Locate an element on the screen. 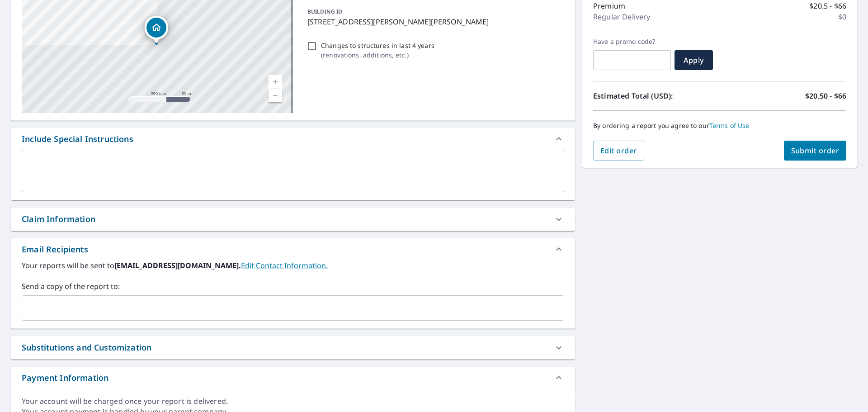 This screenshot has width=868, height=412. div: Your account will be charged once your report is delivered. is located at coordinates (293, 401).